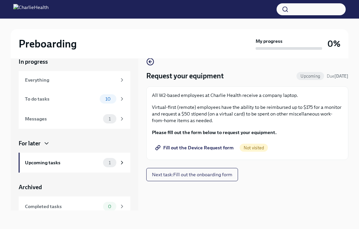  What do you see at coordinates (108, 99) in the screenshot?
I see `span: 10` at bounding box center [108, 99].